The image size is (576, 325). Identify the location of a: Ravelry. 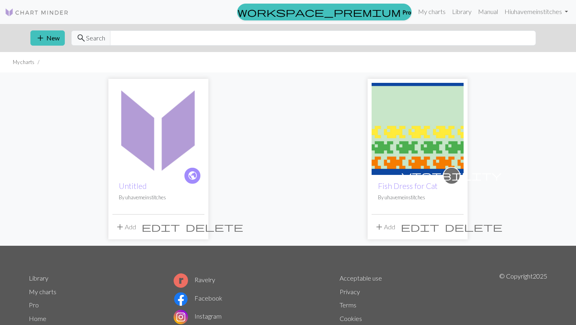
(194, 279).